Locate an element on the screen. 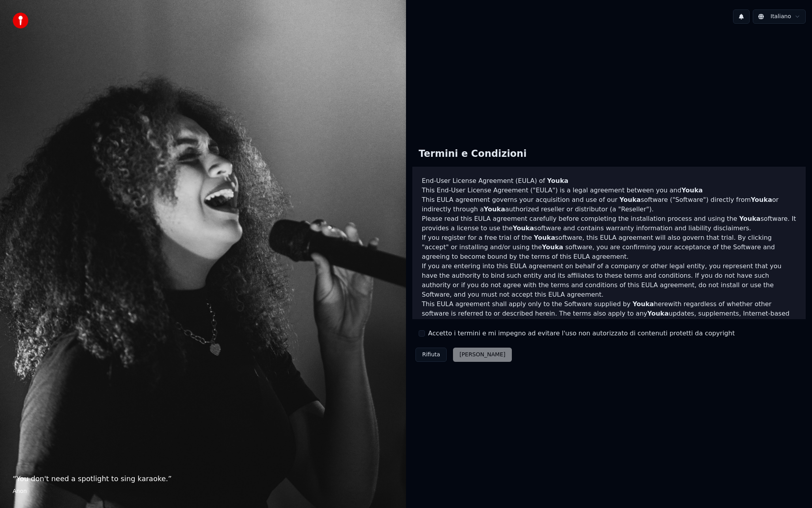 This screenshot has height=508, width=812. p: Please read this EULA agreement carefully before completing the installation process and using th... is located at coordinates (609, 224).